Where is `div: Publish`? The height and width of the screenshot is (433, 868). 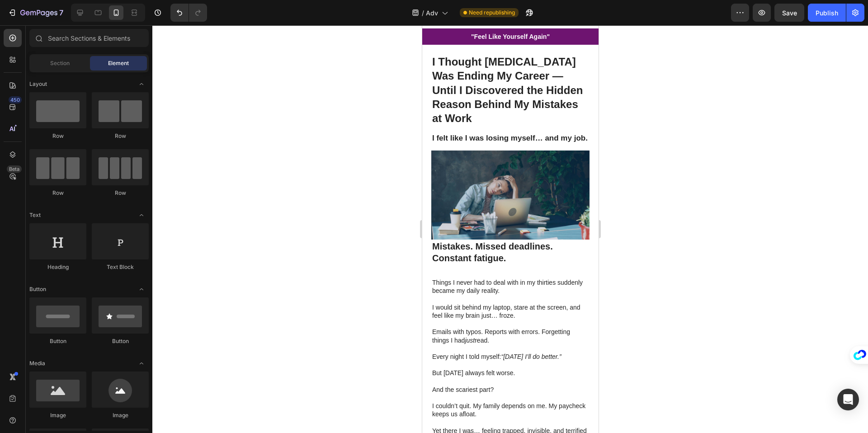
div: Publish is located at coordinates (827, 13).